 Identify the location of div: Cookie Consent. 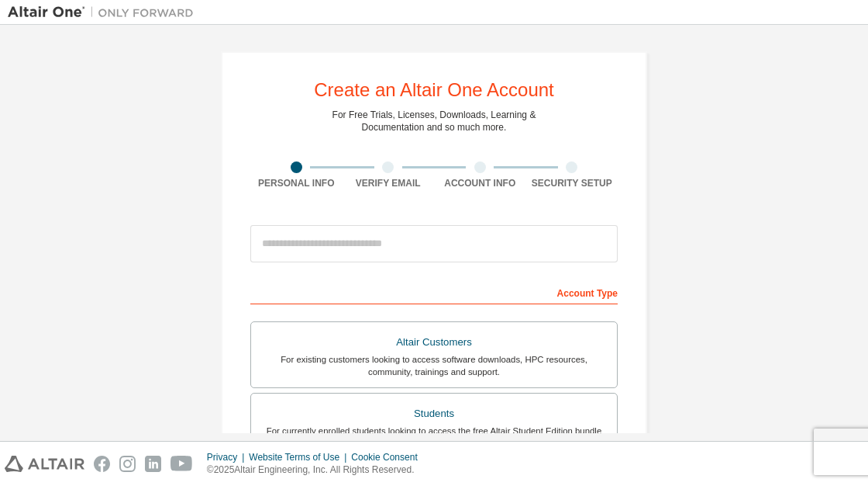
(388, 457).